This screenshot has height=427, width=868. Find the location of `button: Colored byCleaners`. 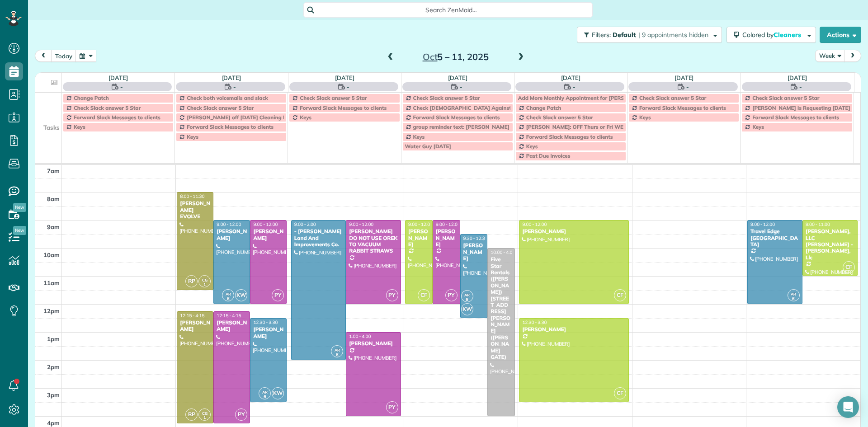

button: Colored byCleaners is located at coordinates (772, 35).